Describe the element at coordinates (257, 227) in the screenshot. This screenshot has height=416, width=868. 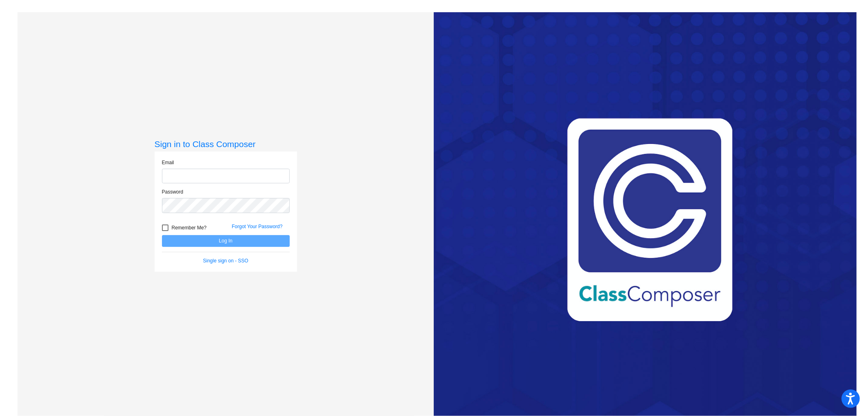
I see `a: Forgot Your Password?` at that location.